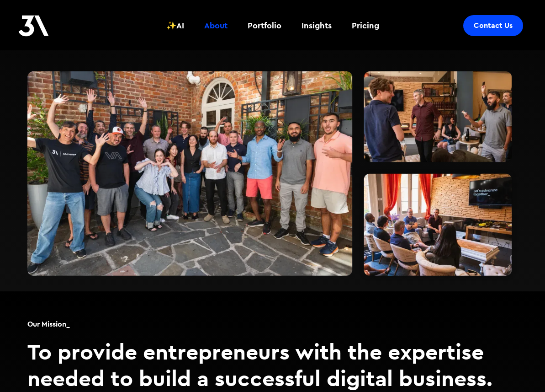 The image size is (545, 392). Describe the element at coordinates (365, 26) in the screenshot. I see `a: Pricing` at that location.